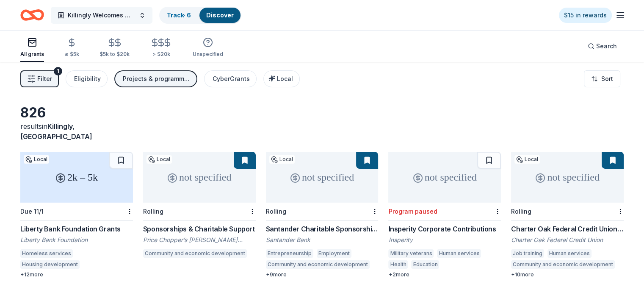 The height and width of the screenshot is (298, 644). Describe the element at coordinates (230, 79) in the screenshot. I see `button: CyberGrants` at that location.